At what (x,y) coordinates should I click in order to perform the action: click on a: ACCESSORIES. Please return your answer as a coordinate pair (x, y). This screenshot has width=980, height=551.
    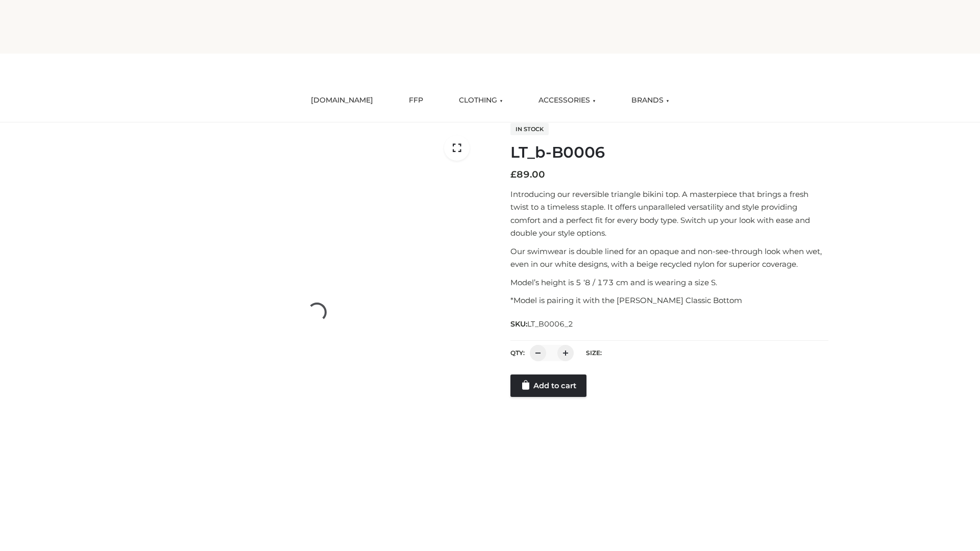
    Looking at the image, I should click on (567, 100).